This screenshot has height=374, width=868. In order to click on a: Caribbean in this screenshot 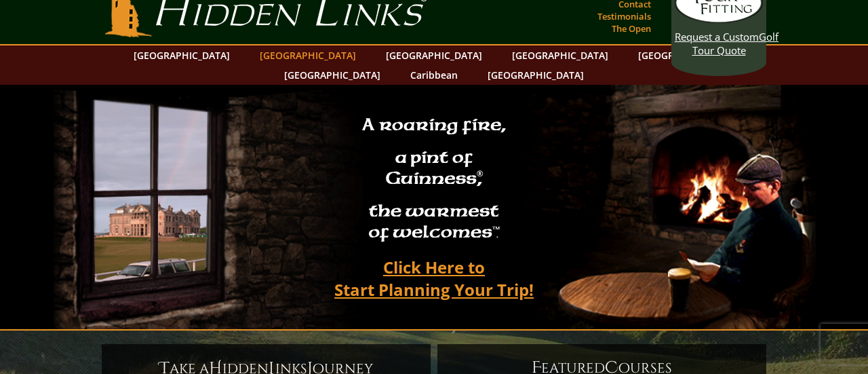, I will do `click(434, 75)`.